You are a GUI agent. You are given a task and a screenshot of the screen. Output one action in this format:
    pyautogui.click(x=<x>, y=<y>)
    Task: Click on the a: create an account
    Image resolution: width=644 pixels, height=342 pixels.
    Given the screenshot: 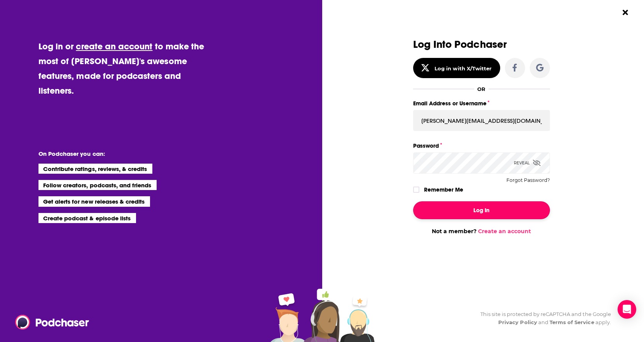 What is the action you would take?
    pyautogui.click(x=114, y=46)
    